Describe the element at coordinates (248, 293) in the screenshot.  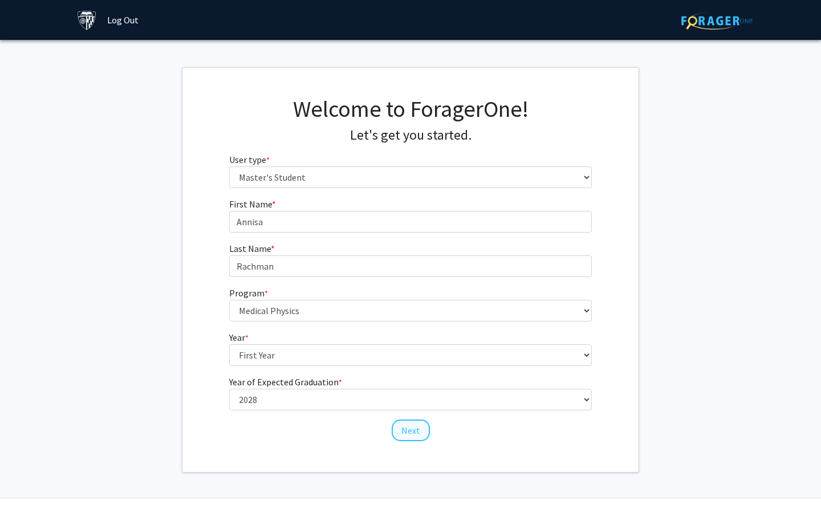
I see `label: Program` at that location.